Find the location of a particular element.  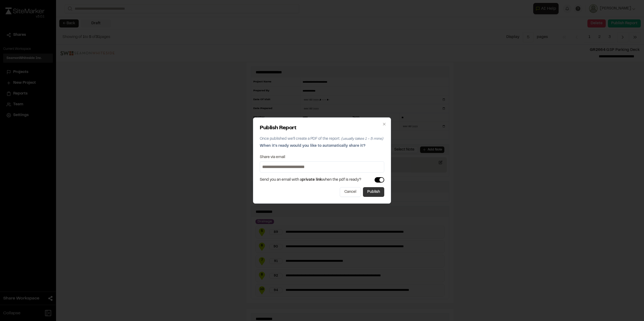

h2: Publish Report is located at coordinates (322, 128).